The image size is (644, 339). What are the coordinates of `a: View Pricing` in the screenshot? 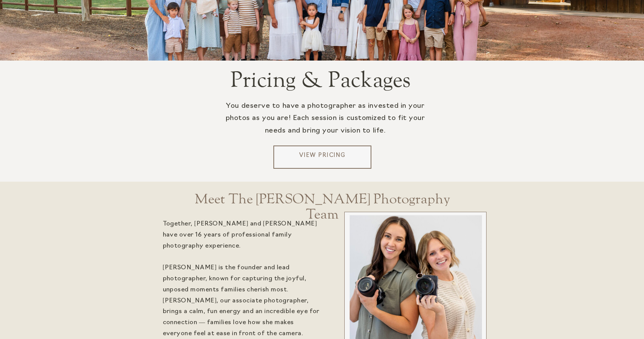 It's located at (322, 157).